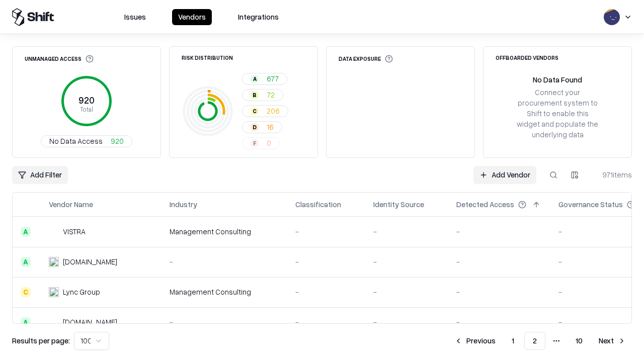 Image resolution: width=644 pixels, height=362 pixels. I want to click on img: kadeemarentals.com, so click(54, 323).